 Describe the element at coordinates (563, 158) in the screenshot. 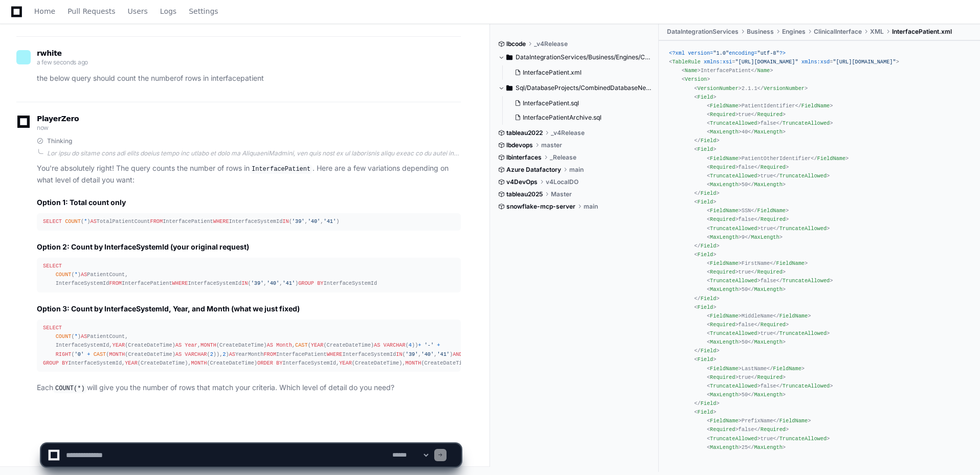

I see `span: _Release` at that location.